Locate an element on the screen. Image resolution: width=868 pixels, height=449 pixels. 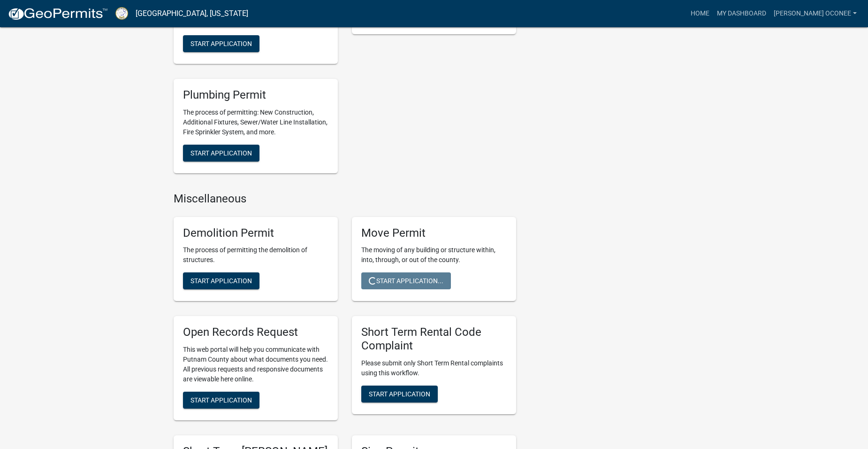
button: Start Application... is located at coordinates (406, 280).